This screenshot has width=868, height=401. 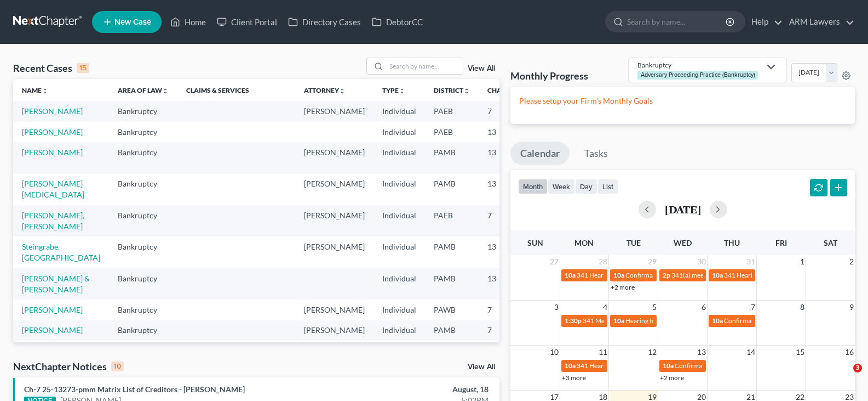 What do you see at coordinates (605, 307) in the screenshot?
I see `span: 4` at bounding box center [605, 307].